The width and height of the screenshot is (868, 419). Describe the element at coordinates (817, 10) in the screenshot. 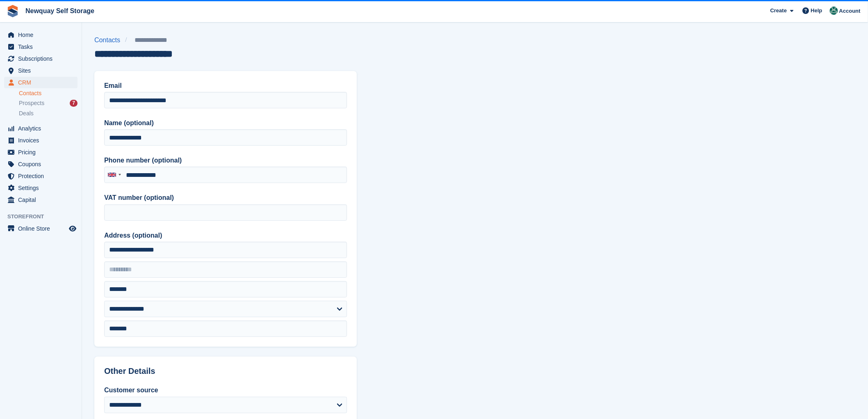

I see `span: Help` at that location.